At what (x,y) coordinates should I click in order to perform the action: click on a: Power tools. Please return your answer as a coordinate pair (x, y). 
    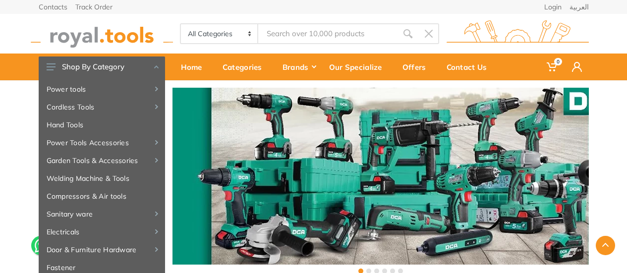
    Looking at the image, I should click on (102, 89).